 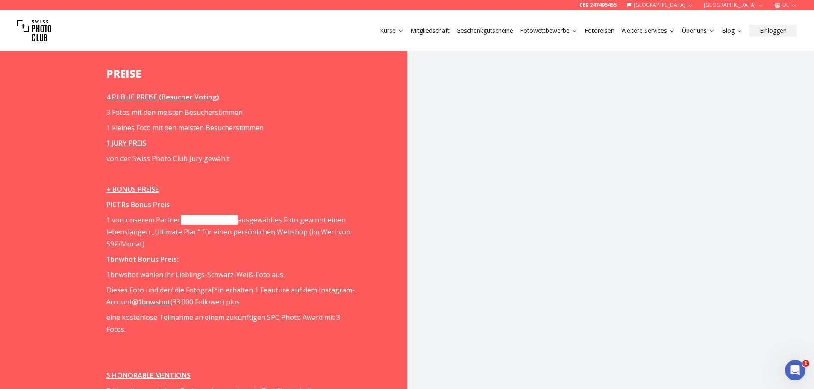 What do you see at coordinates (598, 5) in the screenshot?
I see `a: 069 247495455` at bounding box center [598, 5].